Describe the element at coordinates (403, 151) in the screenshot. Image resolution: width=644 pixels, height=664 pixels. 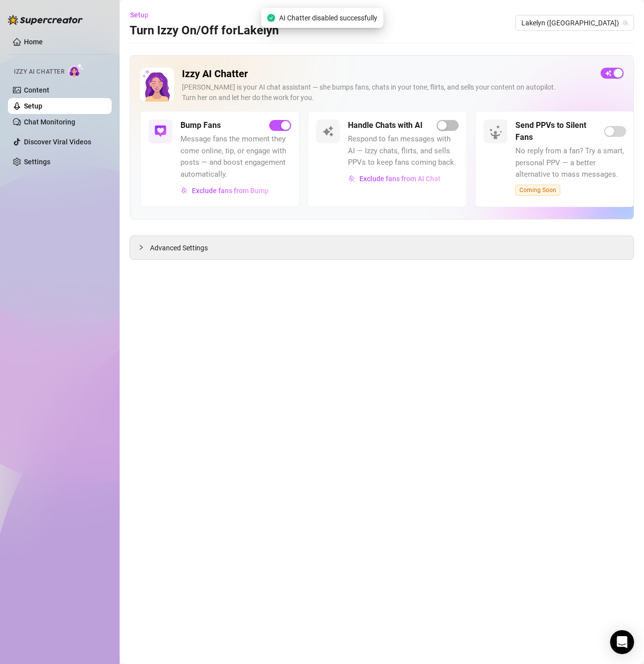
I see `span: Respond to fan messages with AI — Izzy chats, flirts, and sells PPVs to keep fans coming back.` at that location.